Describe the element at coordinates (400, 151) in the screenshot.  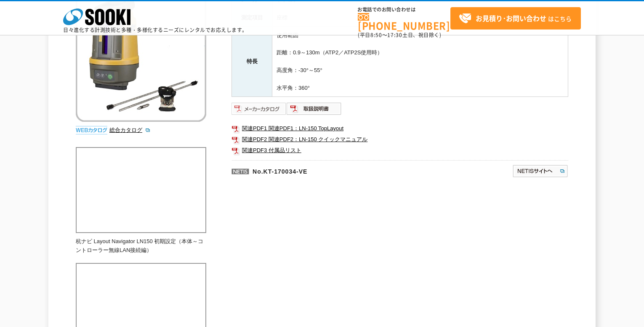
I see `a: 関連PDF3 付属品リスト` at that location.